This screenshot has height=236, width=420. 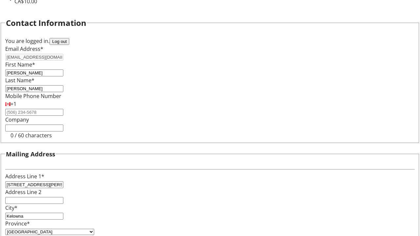 What do you see at coordinates (20, 80) in the screenshot?
I see `label: Last Name*` at bounding box center [20, 80].